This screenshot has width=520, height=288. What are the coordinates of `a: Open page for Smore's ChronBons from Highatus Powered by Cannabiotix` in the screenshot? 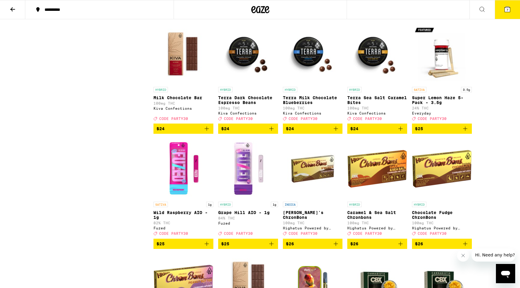 It's located at (313, 189).